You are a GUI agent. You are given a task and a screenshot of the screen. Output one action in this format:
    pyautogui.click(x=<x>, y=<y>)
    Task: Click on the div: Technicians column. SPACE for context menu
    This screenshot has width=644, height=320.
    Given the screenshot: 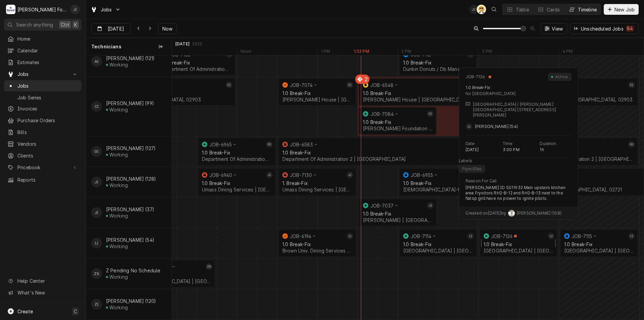 What is the action you would take?
    pyautogui.click(x=129, y=47)
    